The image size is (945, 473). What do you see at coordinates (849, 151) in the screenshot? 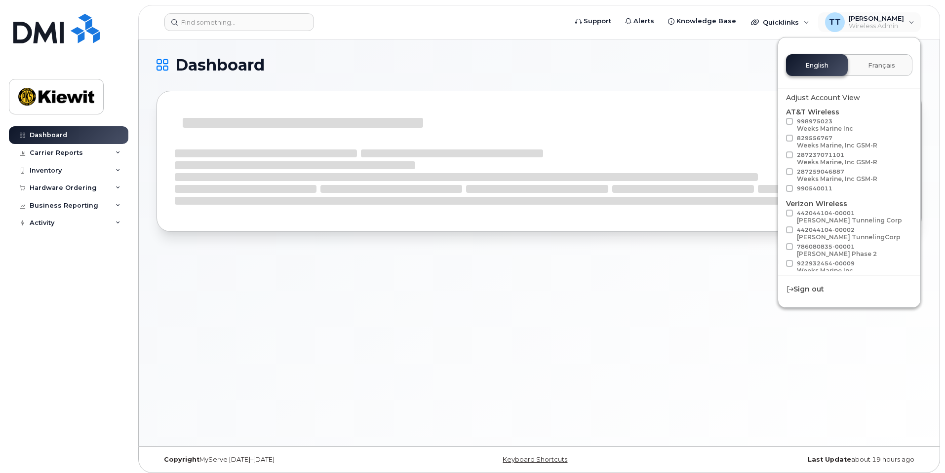
I see `div: AT&T Wireless` at bounding box center [849, 151].